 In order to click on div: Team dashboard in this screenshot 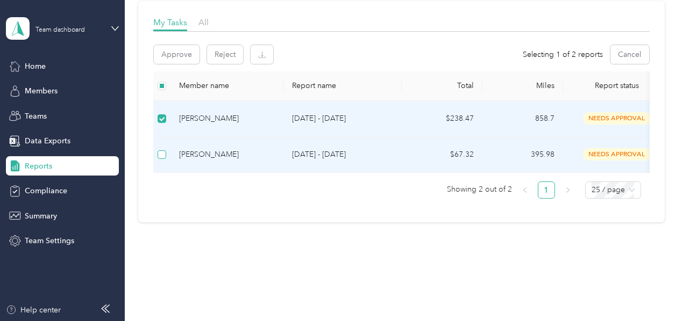, I will do `click(60, 30)`.